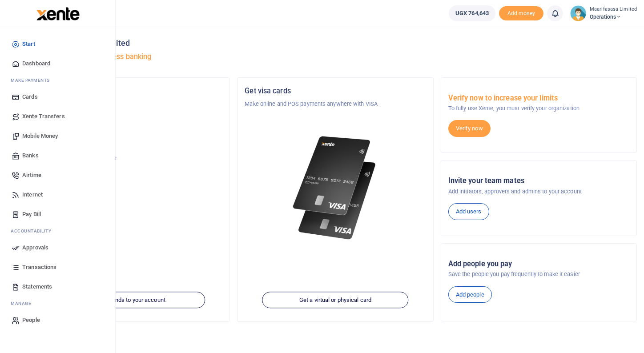  What do you see at coordinates (31, 321) in the screenshot?
I see `span: People` at bounding box center [31, 321].